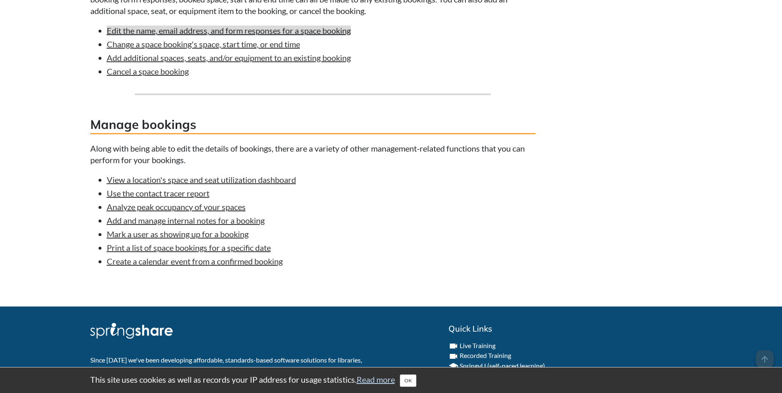  I want to click on img: Springshare, so click(131, 331).